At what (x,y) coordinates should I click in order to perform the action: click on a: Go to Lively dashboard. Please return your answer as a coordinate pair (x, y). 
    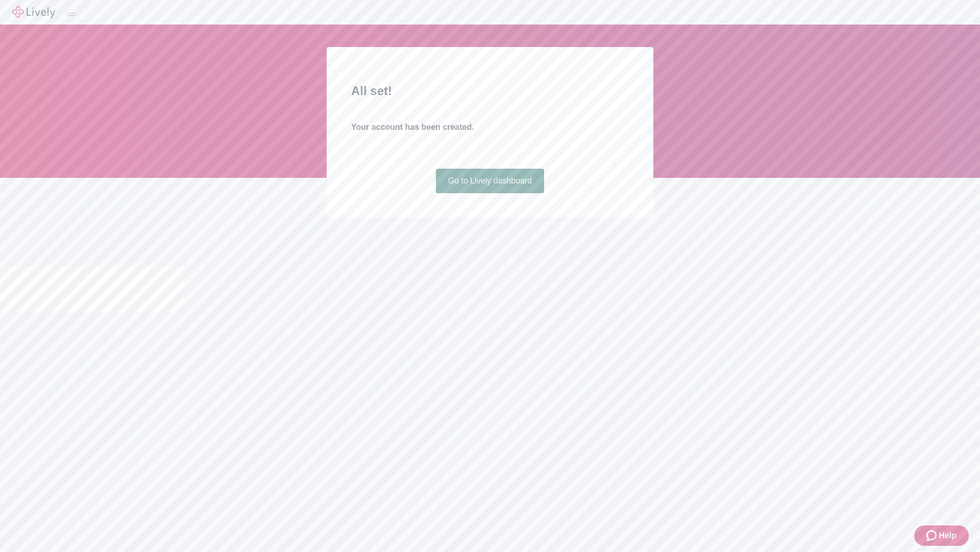
    Looking at the image, I should click on (490, 181).